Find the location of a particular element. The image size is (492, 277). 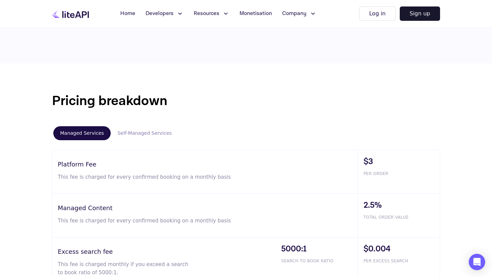

button: Self-Managed Services is located at coordinates (144, 133).